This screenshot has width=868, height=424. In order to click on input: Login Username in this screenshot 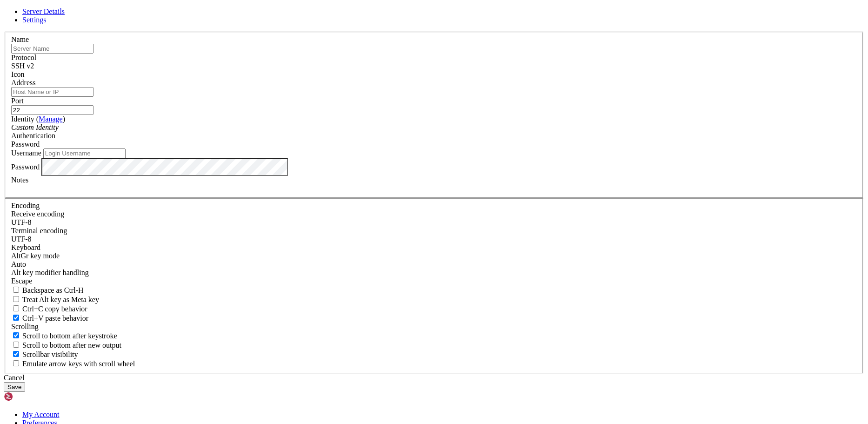, I will do `click(84, 153)`.